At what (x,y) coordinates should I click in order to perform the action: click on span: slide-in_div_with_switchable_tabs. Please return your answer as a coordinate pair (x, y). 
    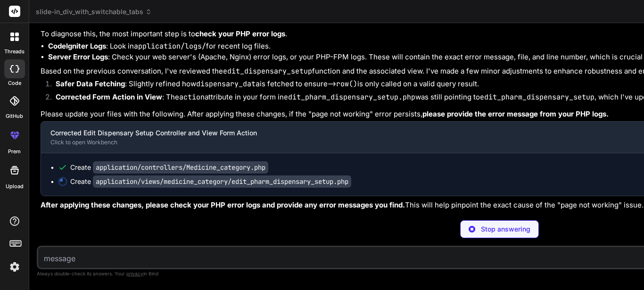
    Looking at the image, I should click on (94, 12).